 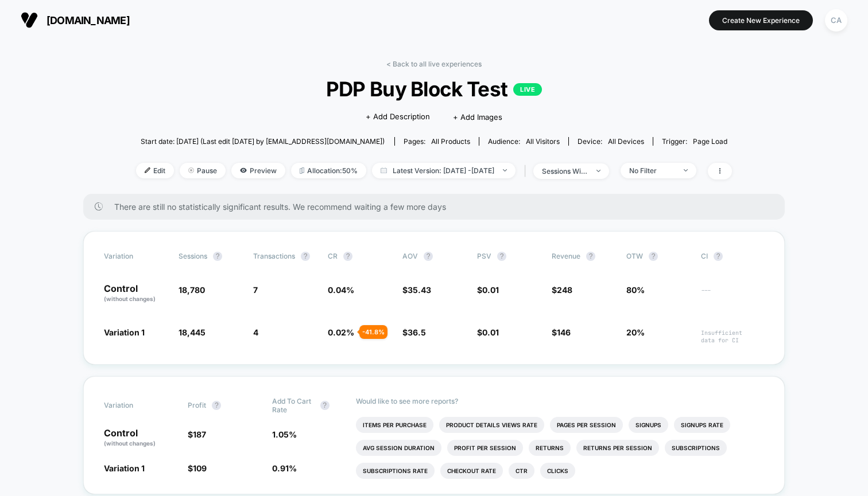 What do you see at coordinates (135, 256) in the screenshot?
I see `span: Variation` at bounding box center [135, 256].